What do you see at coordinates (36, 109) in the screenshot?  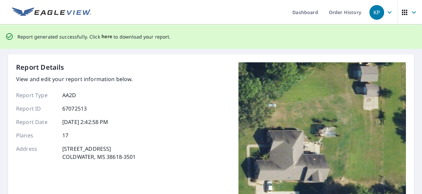 I see `p: Report ID` at bounding box center [36, 109].